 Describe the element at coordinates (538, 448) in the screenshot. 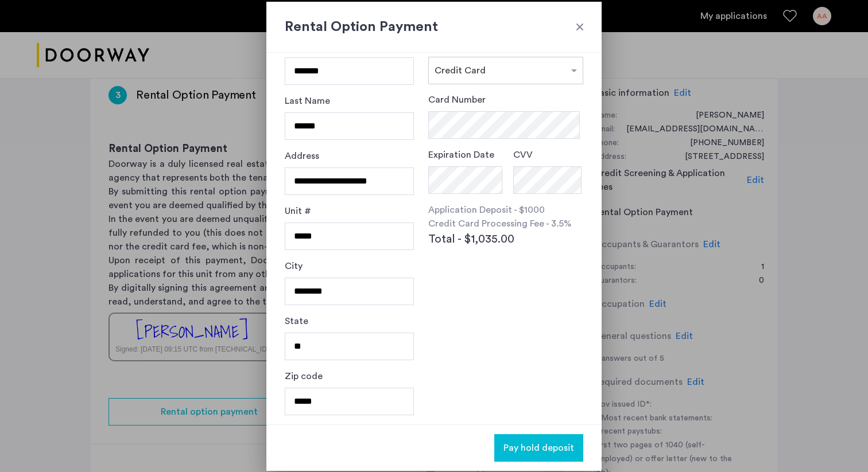

I see `span: Pay hold deposit` at that location.